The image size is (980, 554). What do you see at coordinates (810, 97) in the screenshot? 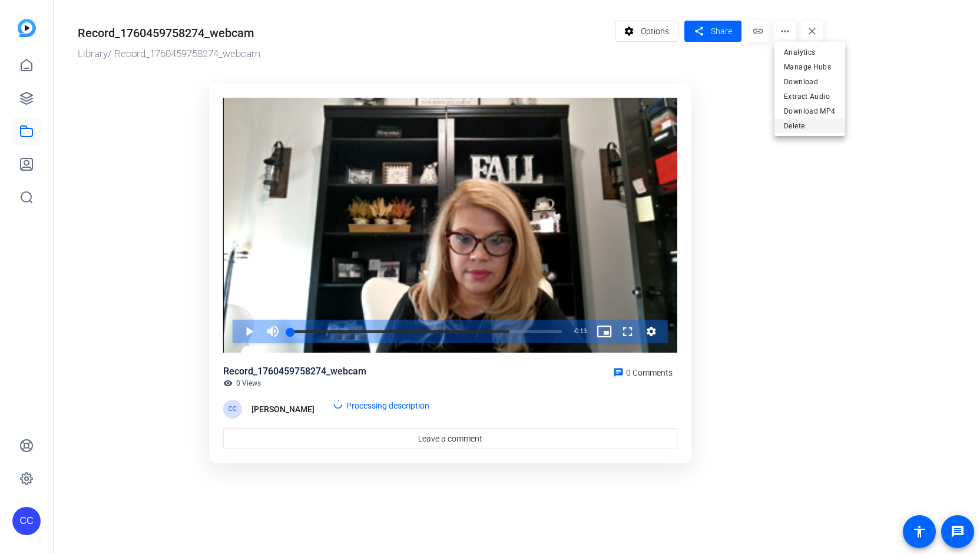
I see `span: Extract Audio` at bounding box center [810, 97].